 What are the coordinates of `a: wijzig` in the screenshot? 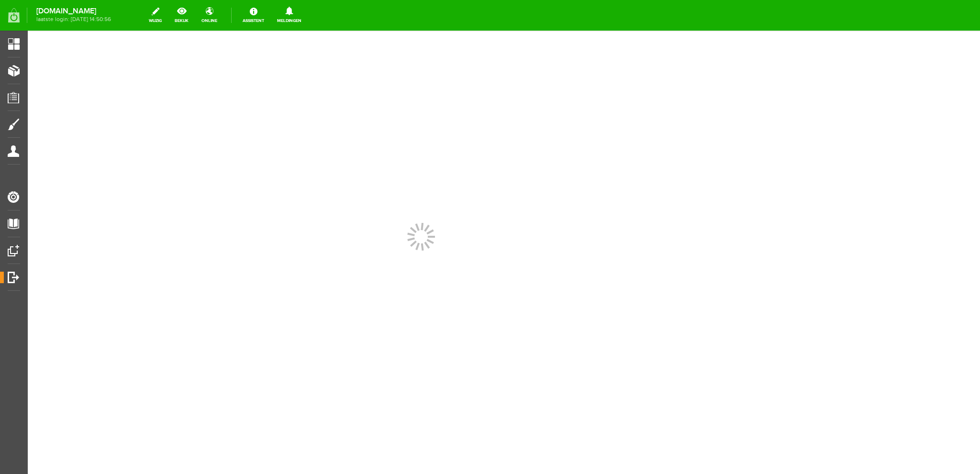 It's located at (155, 15).